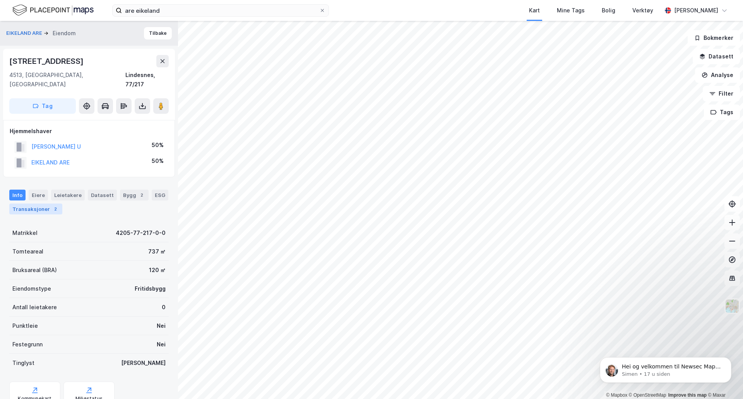 This screenshot has height=399, width=743. What do you see at coordinates (64, 33) in the screenshot?
I see `div: Eiendom` at bounding box center [64, 33].